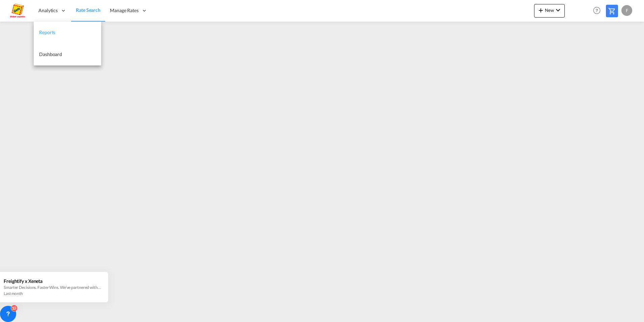 Image resolution: width=644 pixels, height=322 pixels. What do you see at coordinates (597, 11) in the screenshot?
I see `span: Help` at bounding box center [597, 11].